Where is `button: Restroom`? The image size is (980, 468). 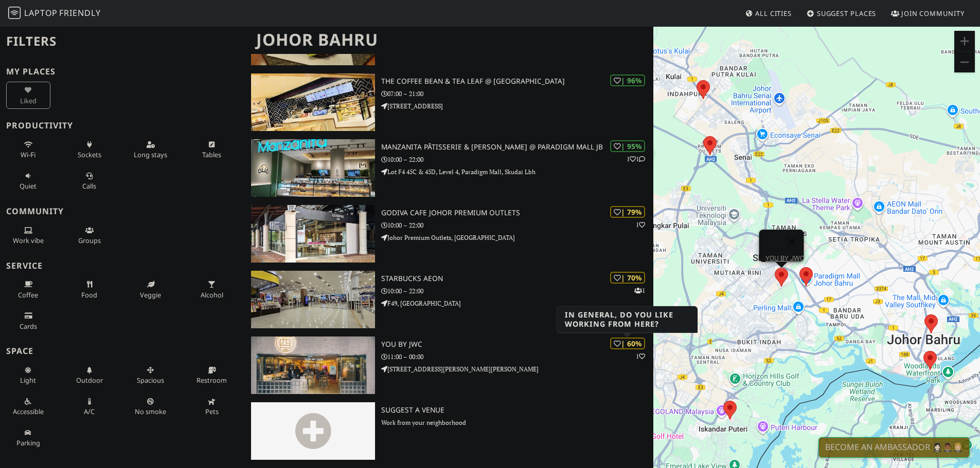 button: Restroom is located at coordinates (212, 375).